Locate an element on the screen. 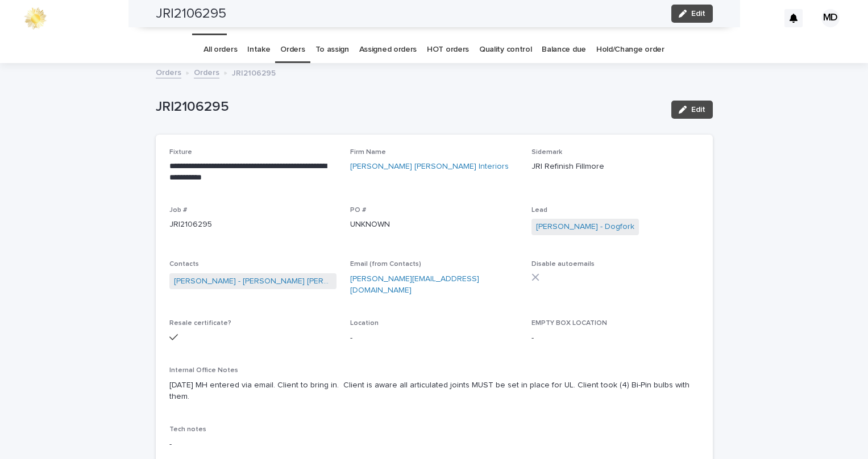  span: Location is located at coordinates (364, 323).